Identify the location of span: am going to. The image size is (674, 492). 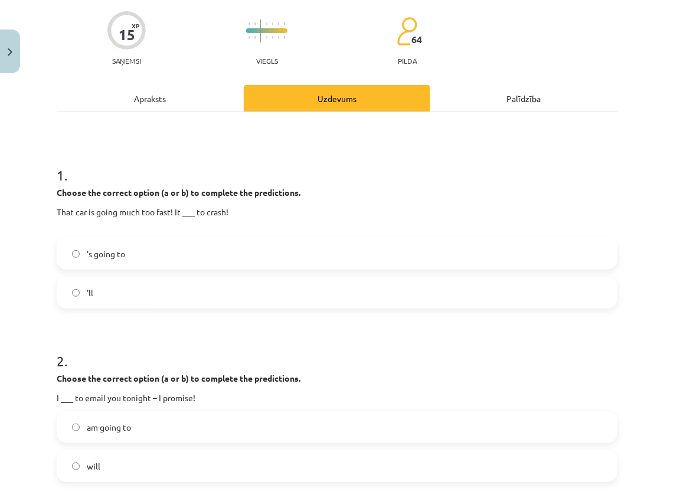
(109, 427).